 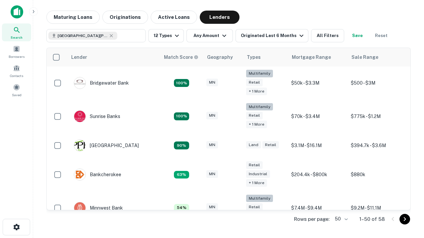 What do you see at coordinates (311, 57) in the screenshot?
I see `div: Mortgage Range` at bounding box center [311, 57].